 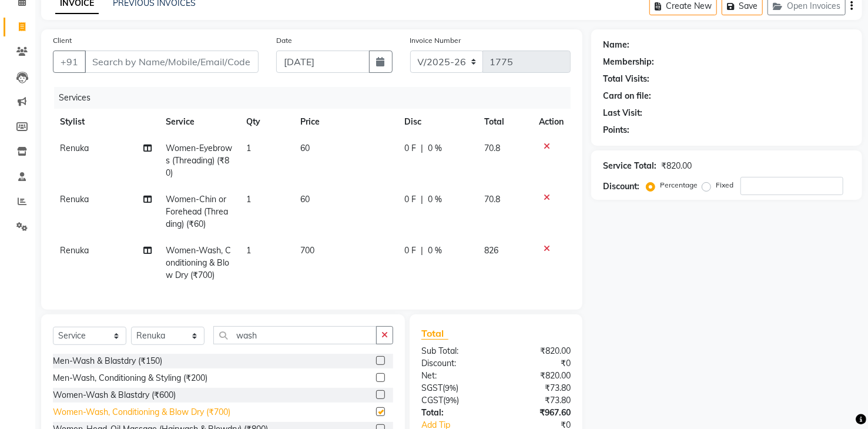 I want to click on div: Net:, so click(x=454, y=375).